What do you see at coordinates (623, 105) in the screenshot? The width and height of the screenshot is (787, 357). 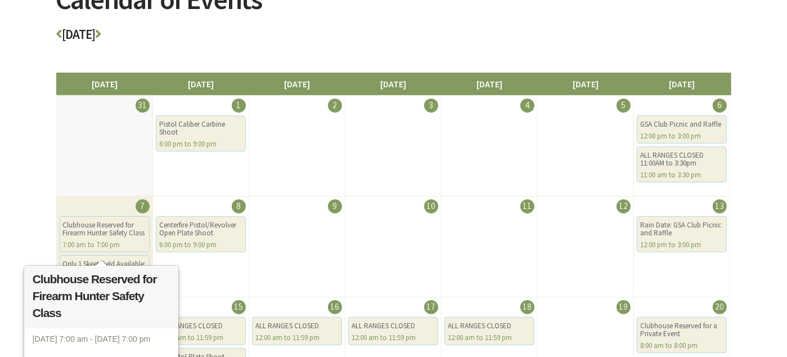 I see `div: 5` at bounding box center [623, 105].